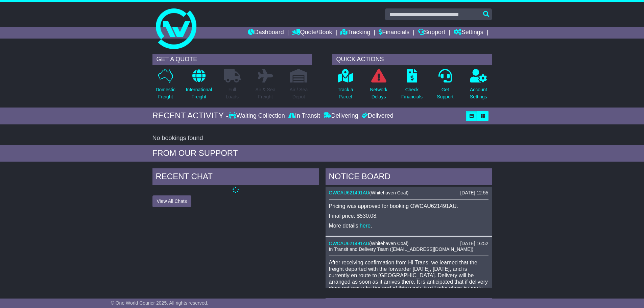  What do you see at coordinates (468, 33) in the screenshot?
I see `a: Settings` at bounding box center [468, 33].